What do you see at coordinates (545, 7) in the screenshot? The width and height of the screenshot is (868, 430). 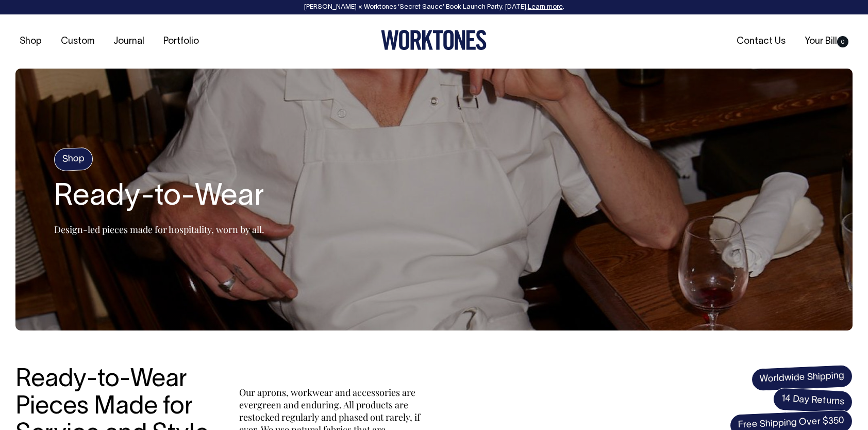 I see `a: Learn more` at bounding box center [545, 7].